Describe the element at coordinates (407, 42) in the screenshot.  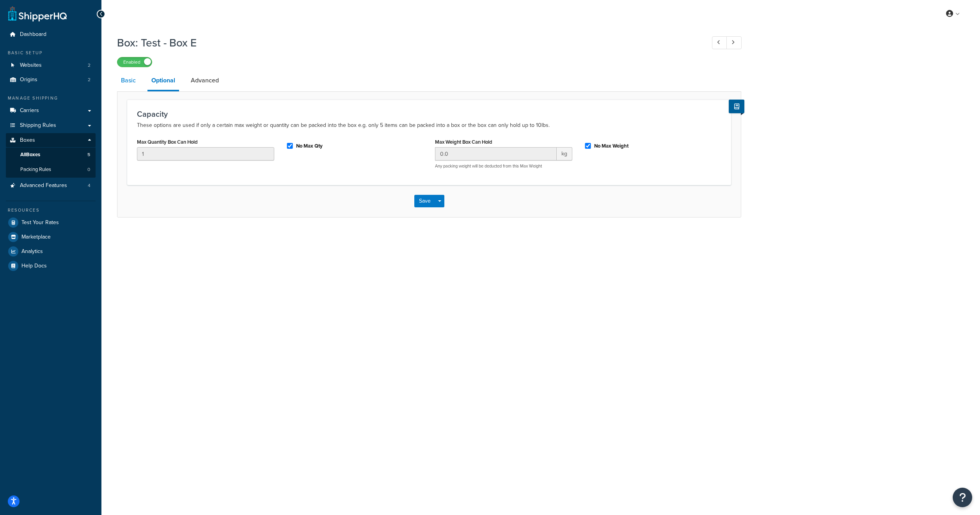
I see `h1: Box: Test - Box E` at that location.